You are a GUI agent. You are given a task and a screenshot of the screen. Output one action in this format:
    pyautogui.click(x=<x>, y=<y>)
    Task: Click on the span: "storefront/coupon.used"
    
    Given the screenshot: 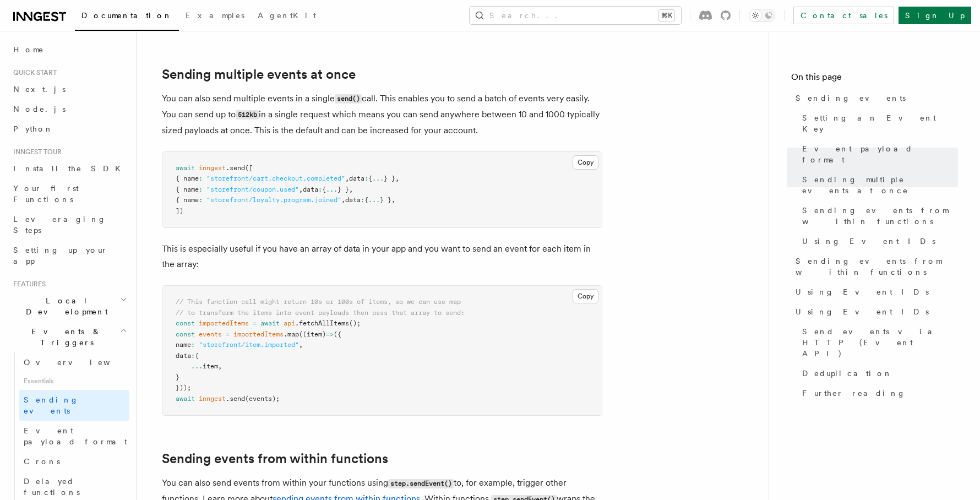 What is the action you would take?
    pyautogui.click(x=253, y=190)
    